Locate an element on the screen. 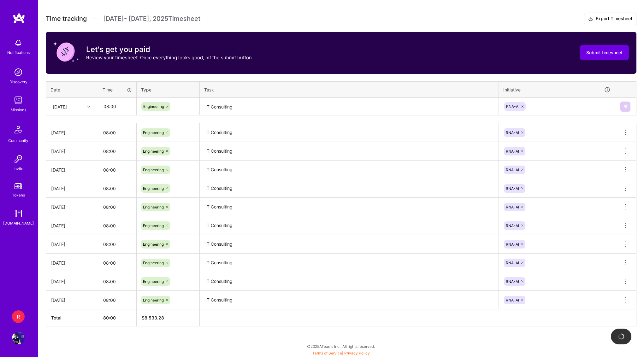  img: teamwork is located at coordinates (18, 100).